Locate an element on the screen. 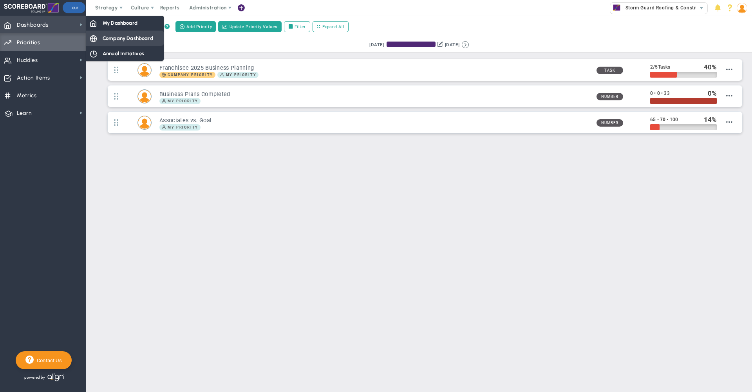 Image resolution: width=752 pixels, height=392 pixels. img: 190126.Person.photo is located at coordinates (742, 8).